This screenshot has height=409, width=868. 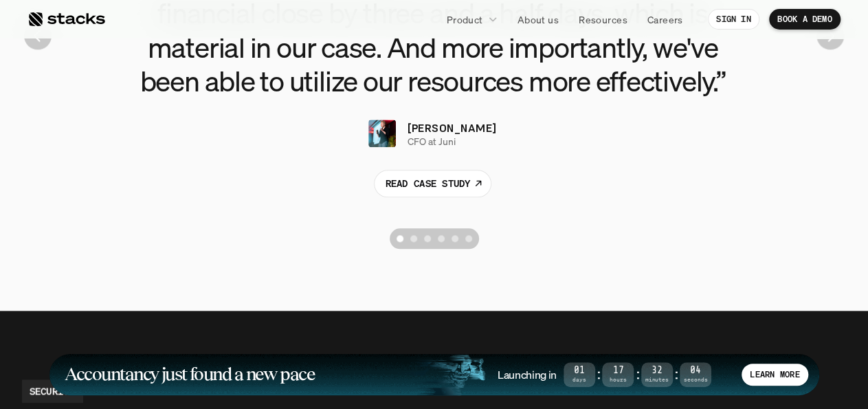 What do you see at coordinates (665, 19) in the screenshot?
I see `a: Careers` at bounding box center [665, 19].